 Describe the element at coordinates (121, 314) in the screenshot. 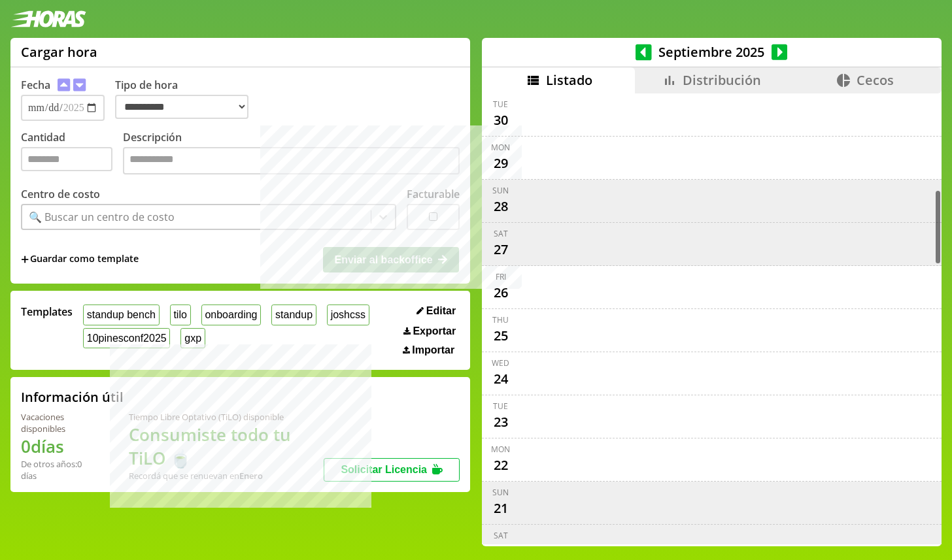

I see `button: standup bench` at that location.